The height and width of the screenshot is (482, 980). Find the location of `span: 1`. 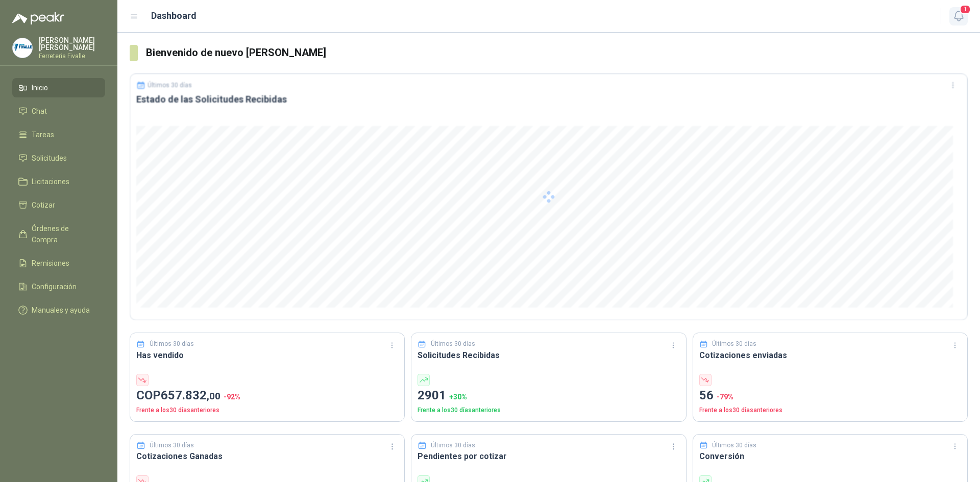

span: 1 is located at coordinates (965, 9).